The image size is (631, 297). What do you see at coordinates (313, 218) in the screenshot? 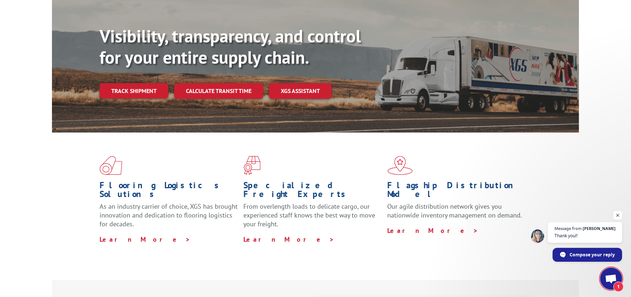
I see `p: From overlength loads to delicate cargo, our experienced staff knows the best way to move your fr...` at bounding box center [313, 218].